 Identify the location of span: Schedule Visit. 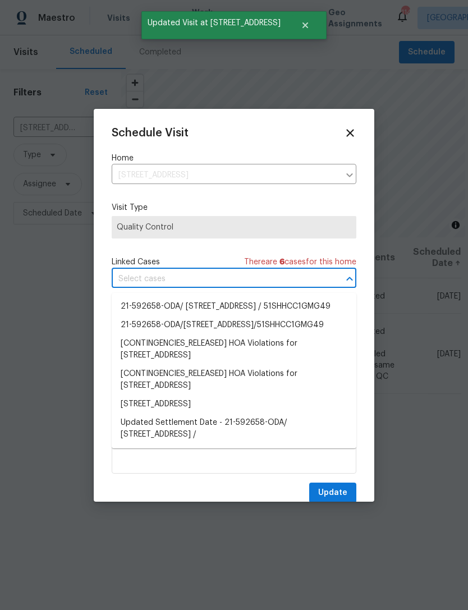
(150, 133).